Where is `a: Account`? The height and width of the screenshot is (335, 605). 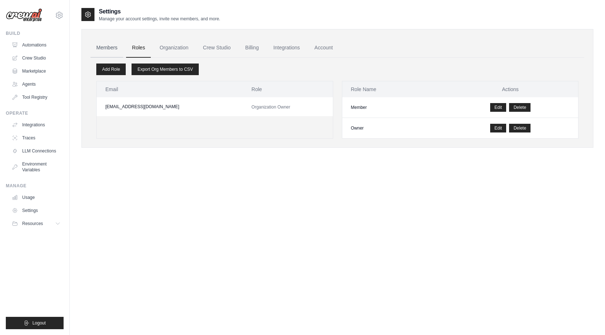
a: Account is located at coordinates (323, 48).